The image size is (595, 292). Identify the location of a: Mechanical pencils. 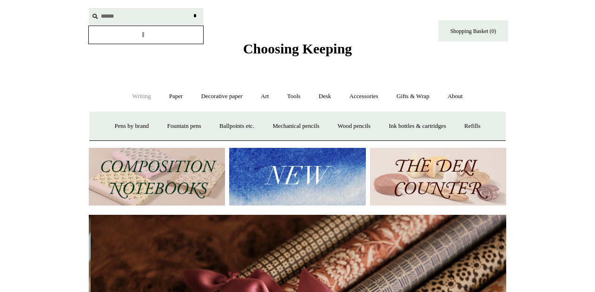
(296, 126).